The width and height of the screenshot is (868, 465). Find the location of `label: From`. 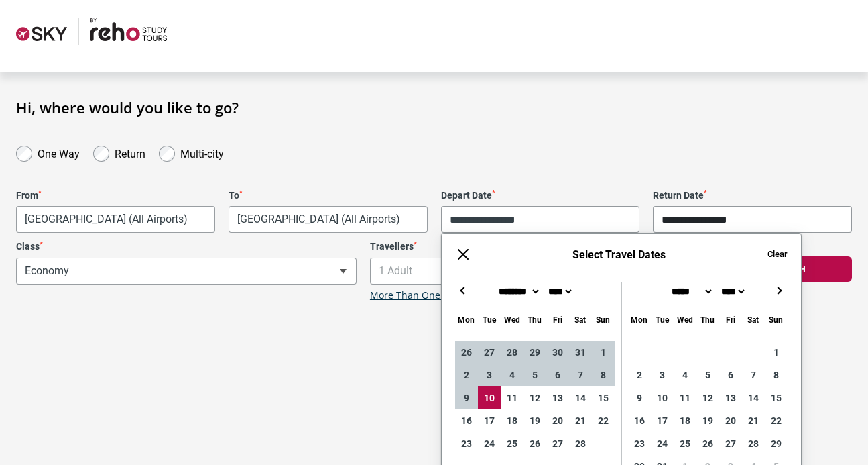

label: From is located at coordinates (115, 195).